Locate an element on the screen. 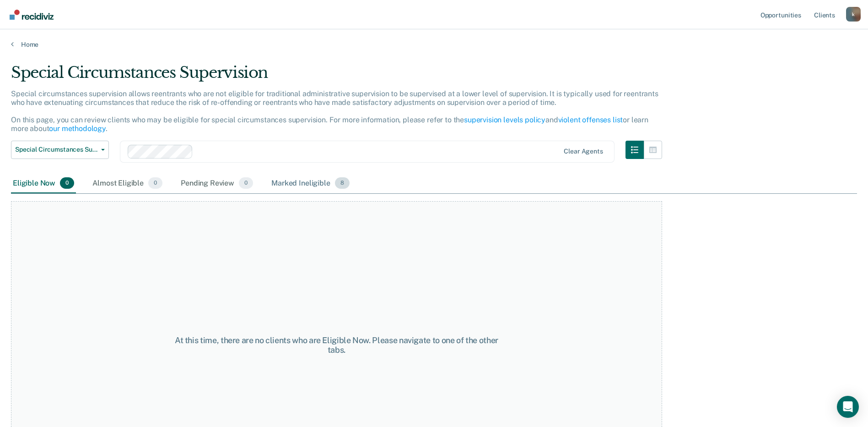 Image resolution: width=868 pixels, height=427 pixels. div: Pending Review0 is located at coordinates (217, 183).